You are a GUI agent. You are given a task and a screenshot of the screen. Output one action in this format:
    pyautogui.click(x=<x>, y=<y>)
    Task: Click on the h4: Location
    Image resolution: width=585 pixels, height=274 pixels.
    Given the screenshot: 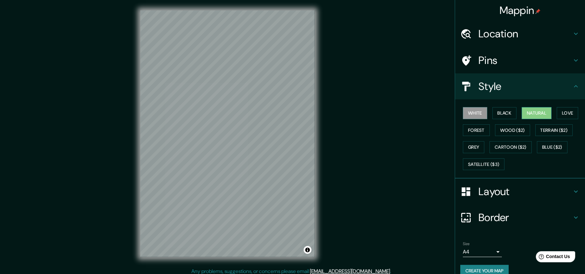 What is the action you would take?
    pyautogui.click(x=525, y=34)
    